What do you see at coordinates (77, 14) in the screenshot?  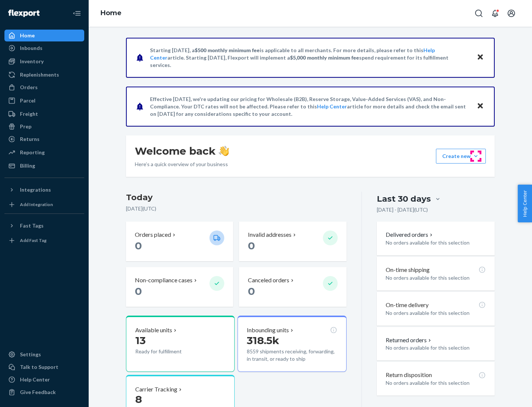 I see `button: Close Navigation` at bounding box center [77, 14].